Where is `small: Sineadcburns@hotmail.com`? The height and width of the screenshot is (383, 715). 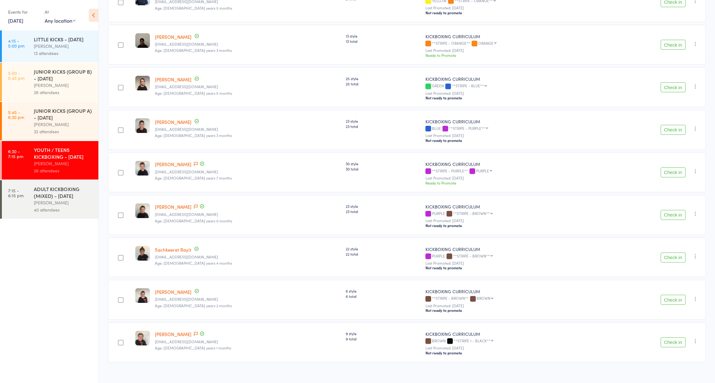
small: Sineadcburns@hotmail.com is located at coordinates (248, 299).